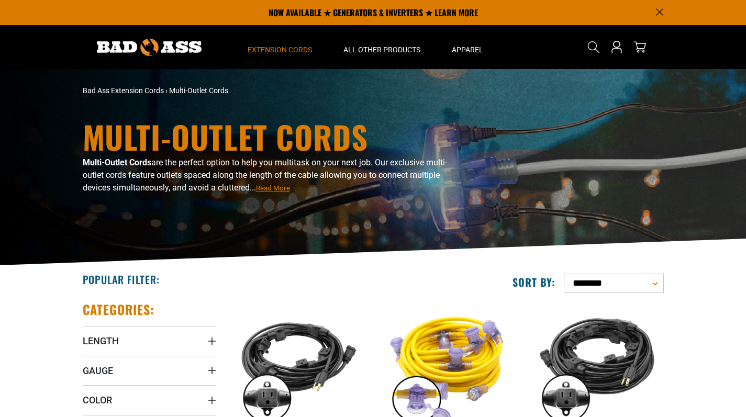 This screenshot has width=746, height=417. I want to click on a: Bad Ass Extension Cords, so click(123, 91).